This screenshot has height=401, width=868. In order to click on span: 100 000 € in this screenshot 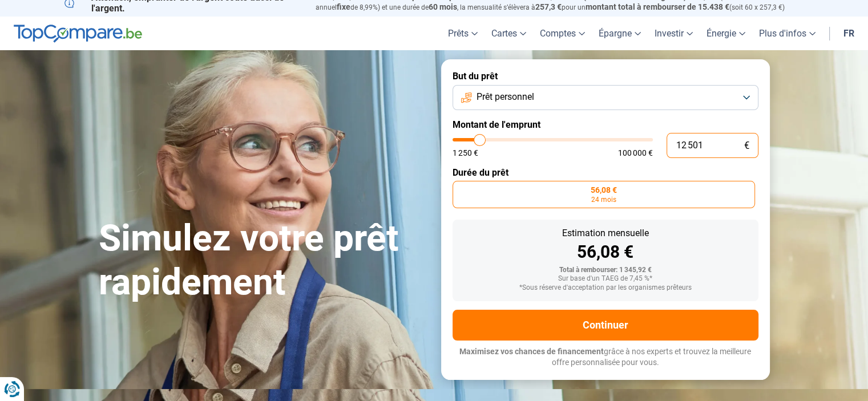, I will do `click(635, 153)`.